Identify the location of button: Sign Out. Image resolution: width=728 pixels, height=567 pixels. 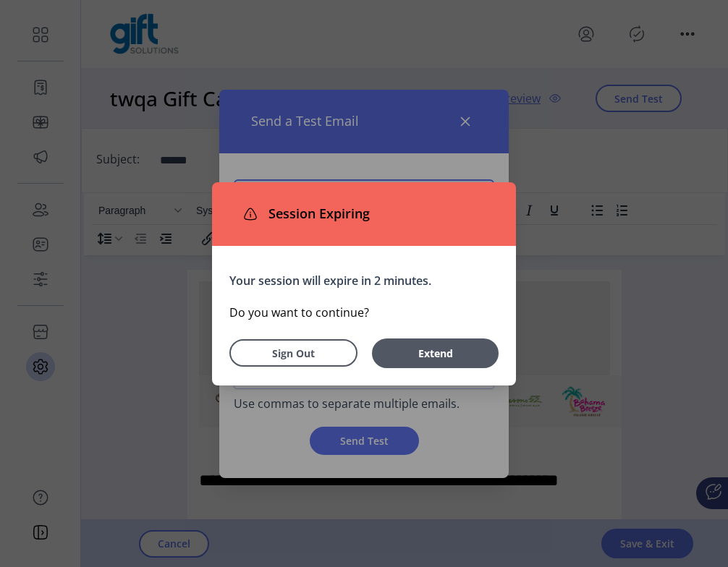
(293, 353).